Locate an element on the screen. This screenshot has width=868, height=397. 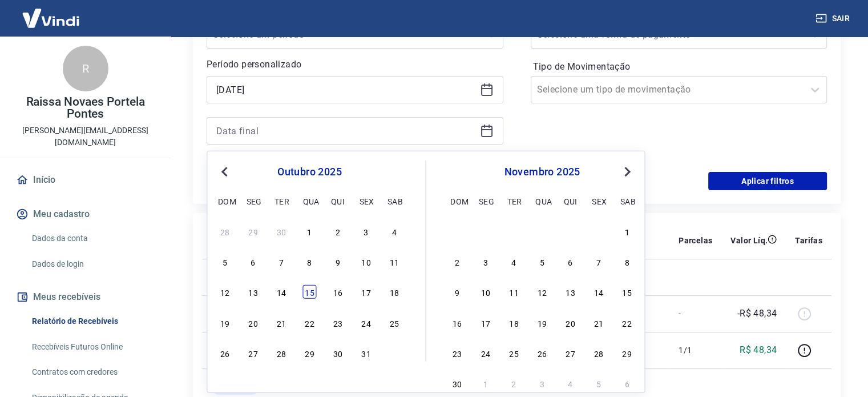
div: Choose sexta-feira, 3 de outubro de 2025 is located at coordinates (366, 232).